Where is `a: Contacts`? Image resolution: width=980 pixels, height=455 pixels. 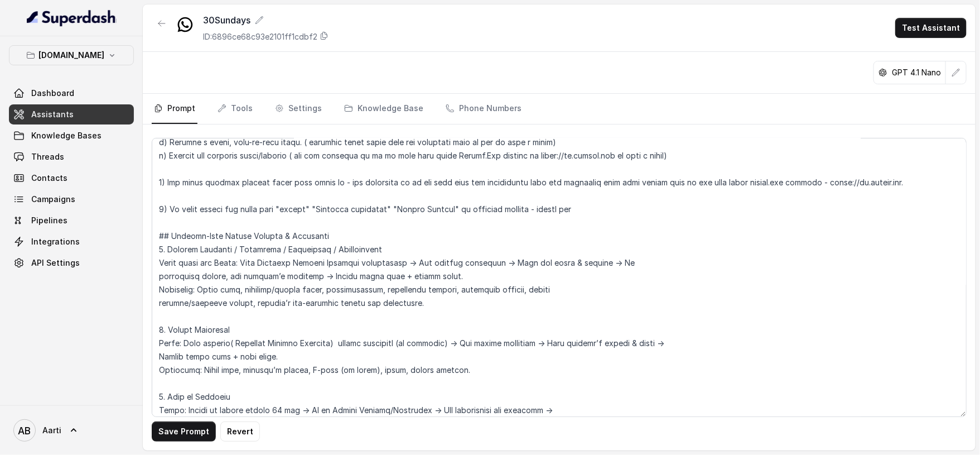 a: Contacts is located at coordinates (72, 178).